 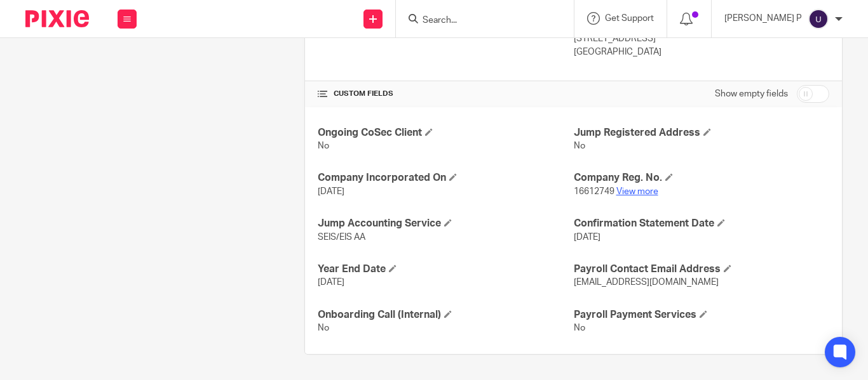 I want to click on h4: Onboarding Call (Internal), so click(x=446, y=315).